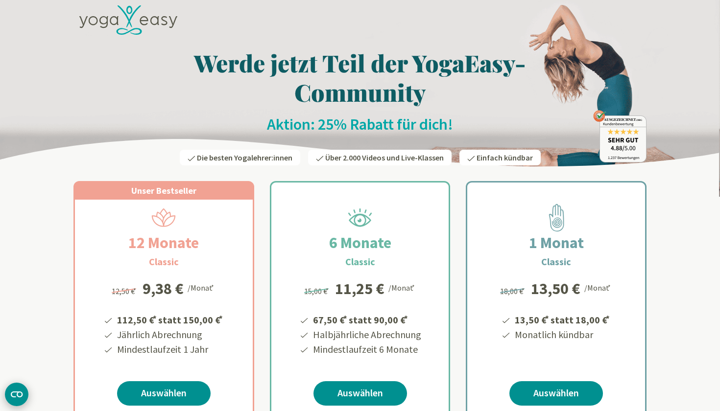 This screenshot has height=411, width=720. I want to click on span: Über 2.000 Videos und Live-Klassen, so click(384, 158).